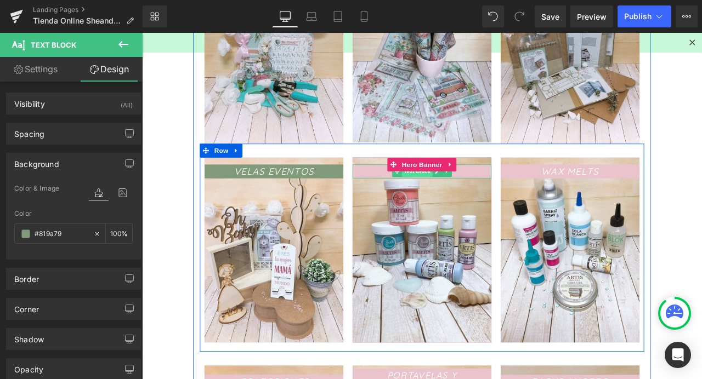 This screenshot has height=379, width=702. Describe the element at coordinates (331, 156) in the screenshot. I see `span: Hero Banner` at that location.